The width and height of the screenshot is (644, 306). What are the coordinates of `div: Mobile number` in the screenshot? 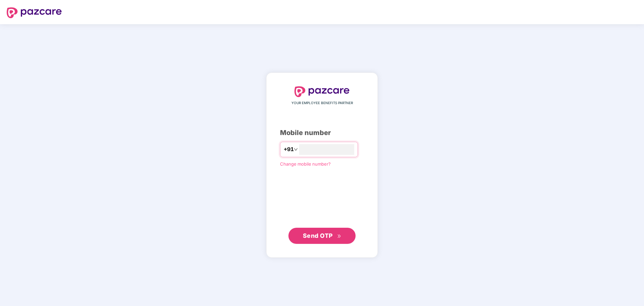 It's located at (322, 133).